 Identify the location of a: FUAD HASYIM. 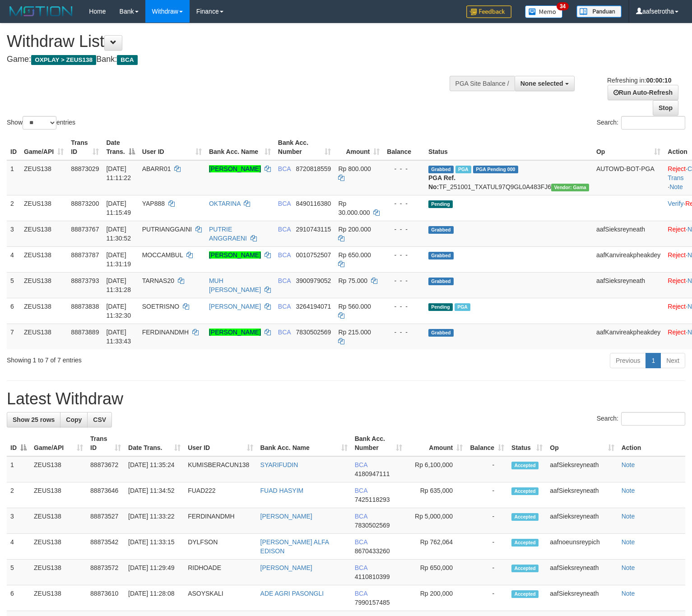
(282, 491).